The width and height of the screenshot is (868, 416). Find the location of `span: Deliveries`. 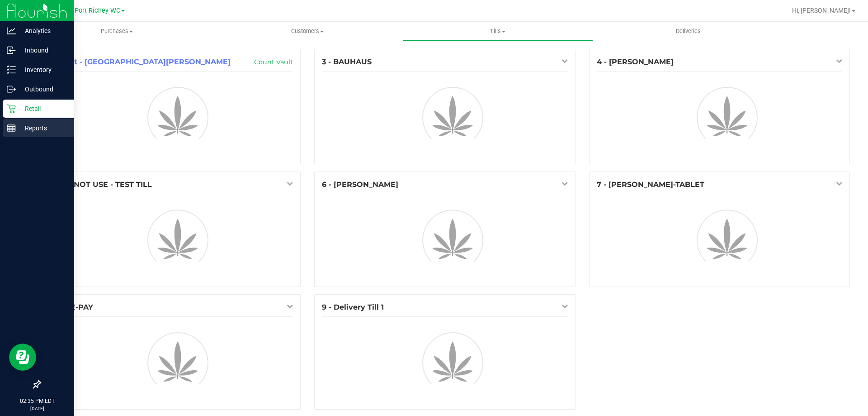

span: Deliveries is located at coordinates (688, 31).